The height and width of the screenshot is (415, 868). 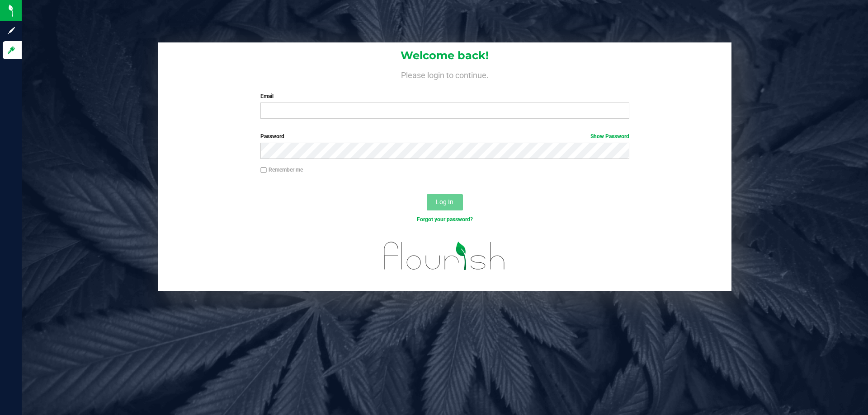 I want to click on inline-svg: Sign up, so click(x=11, y=30).